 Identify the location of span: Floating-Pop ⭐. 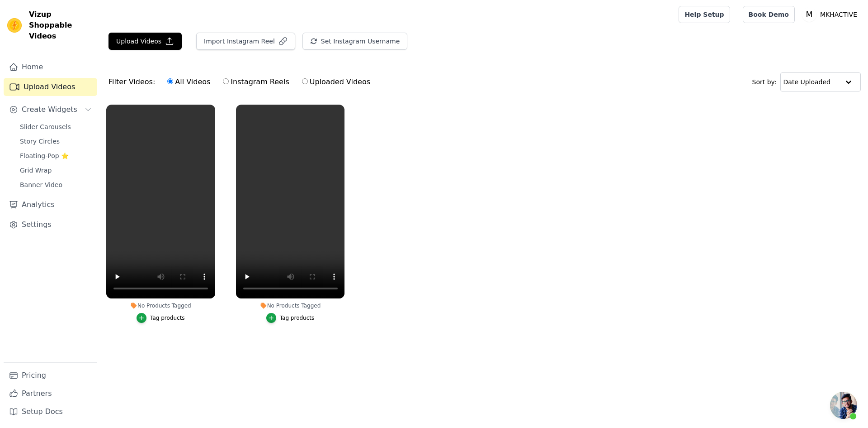
(45, 156).